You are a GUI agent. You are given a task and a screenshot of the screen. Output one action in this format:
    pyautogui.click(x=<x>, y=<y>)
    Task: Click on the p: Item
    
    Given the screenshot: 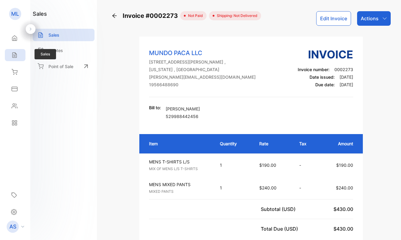 What is the action you would take?
    pyautogui.click(x=178, y=144)
    